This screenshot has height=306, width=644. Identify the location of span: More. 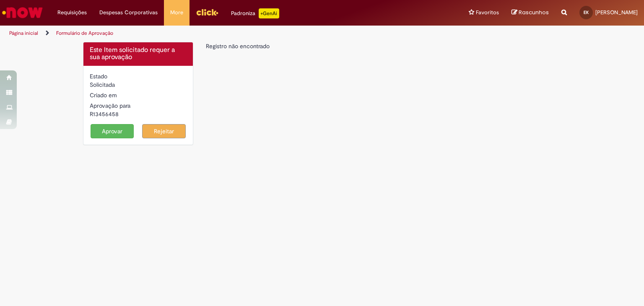
(177, 12).